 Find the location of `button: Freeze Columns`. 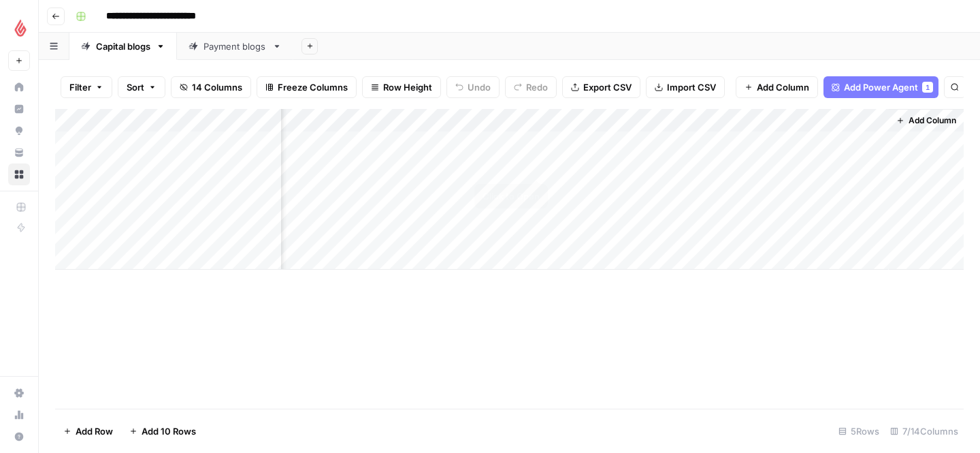

button: Freeze Columns is located at coordinates (306, 87).